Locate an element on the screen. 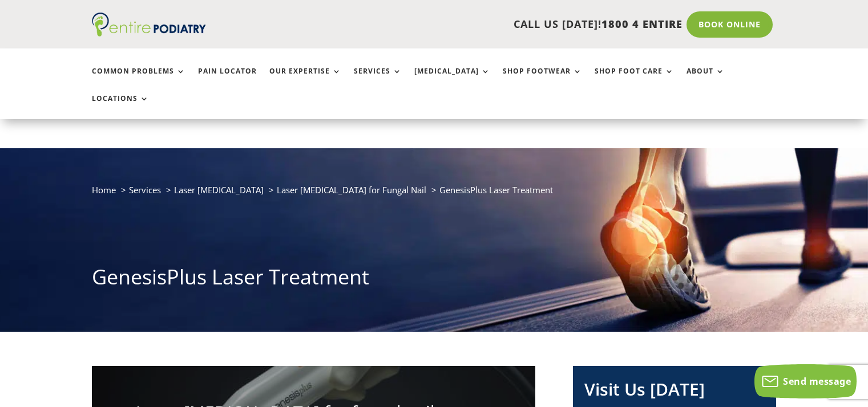  span: Services is located at coordinates (145, 190).